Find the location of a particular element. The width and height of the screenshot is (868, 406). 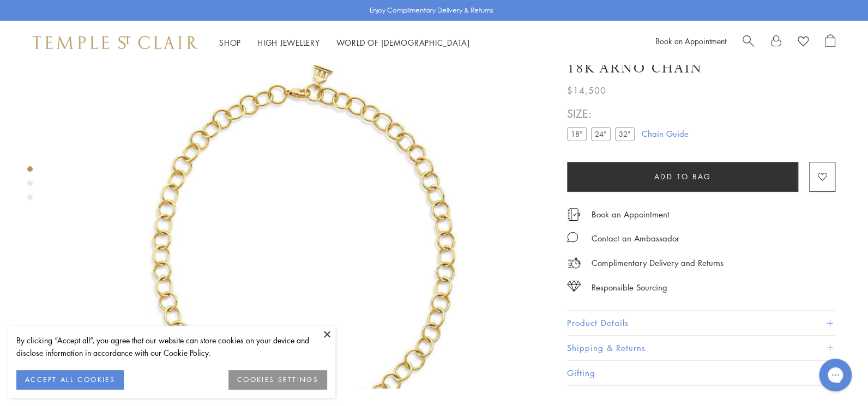

button: Product Details is located at coordinates (701, 322).